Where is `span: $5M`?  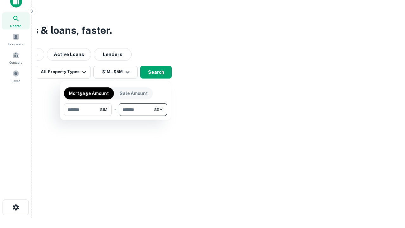
span: $5M is located at coordinates (158, 109).